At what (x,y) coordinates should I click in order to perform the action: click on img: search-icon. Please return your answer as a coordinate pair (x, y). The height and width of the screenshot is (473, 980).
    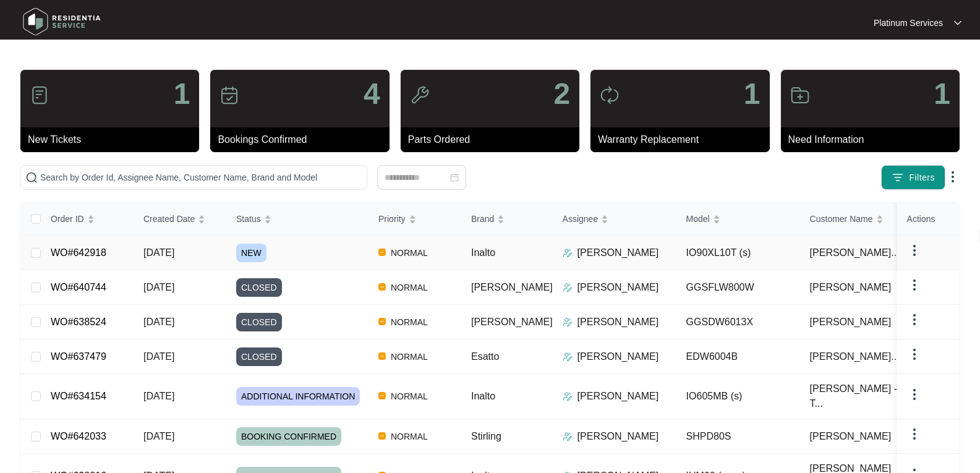
    Looking at the image, I should click on (31, 177).